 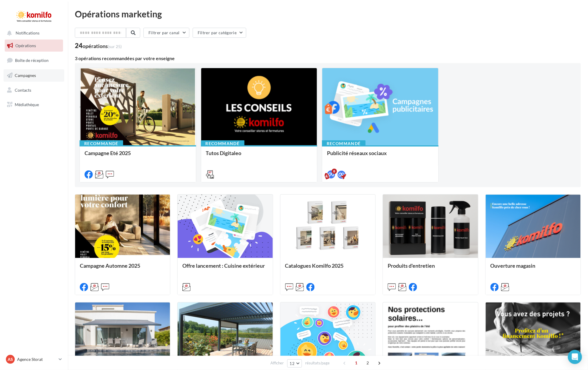 I want to click on span: Médiathèque, so click(x=27, y=105).